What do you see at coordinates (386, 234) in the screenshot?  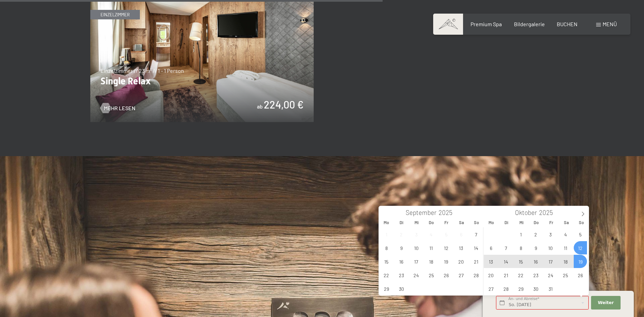 I see `span: September 1, 2025` at bounding box center [386, 234].